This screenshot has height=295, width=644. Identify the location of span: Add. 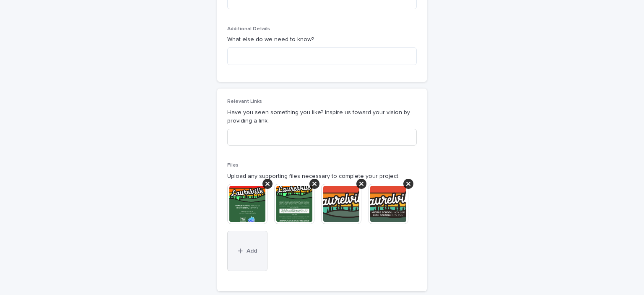
(252, 251).